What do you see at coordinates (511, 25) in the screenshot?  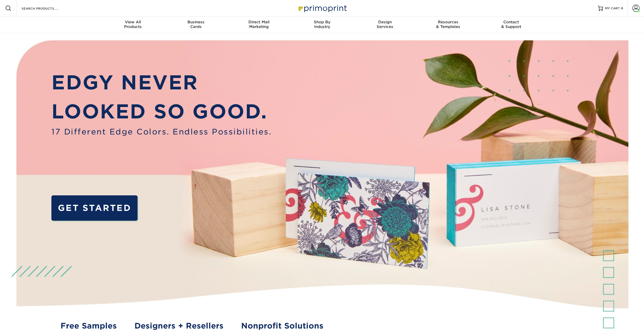 I see `a: Contact& Support` at bounding box center [511, 25].